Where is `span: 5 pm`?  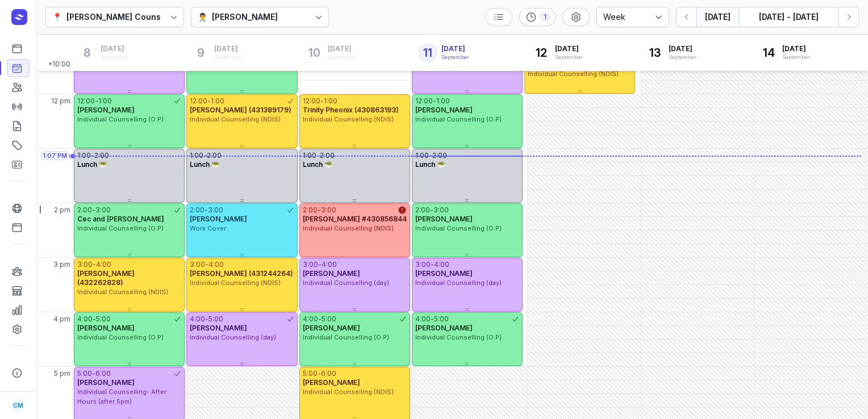 span: 5 pm is located at coordinates (62, 374).